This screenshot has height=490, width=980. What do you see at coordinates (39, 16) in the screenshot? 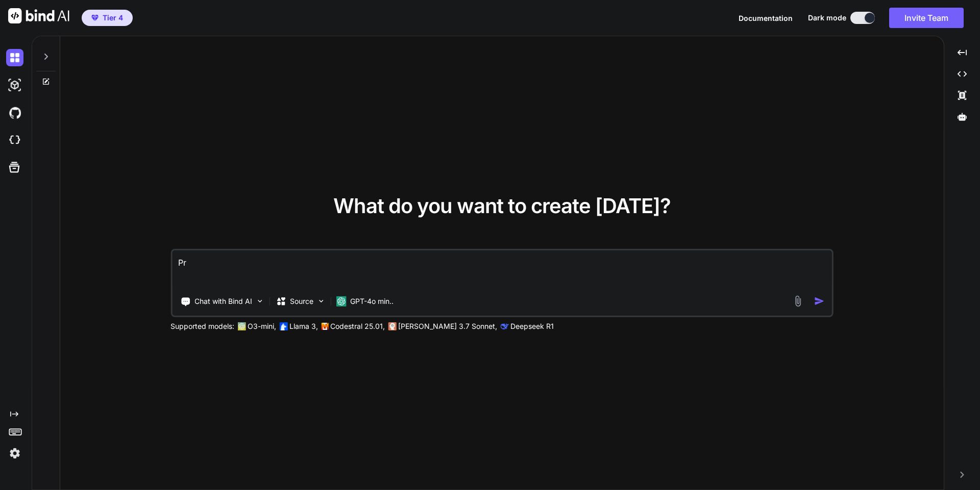
I see `img: Bind AI` at bounding box center [39, 16].